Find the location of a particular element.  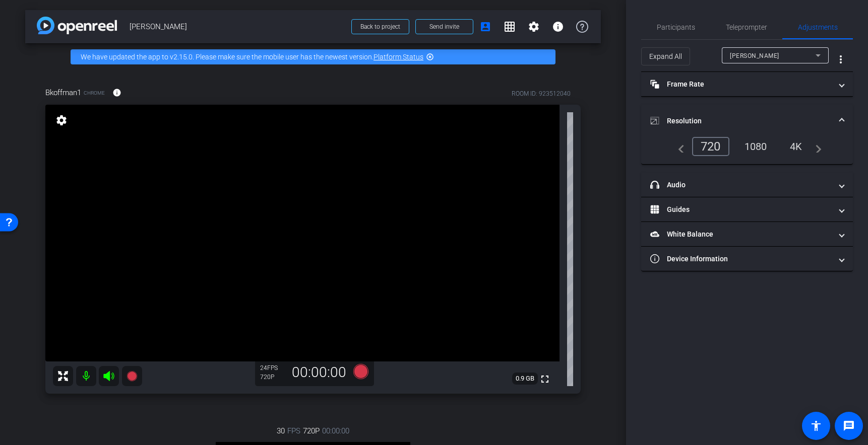

span: 30 is located at coordinates (281, 431).